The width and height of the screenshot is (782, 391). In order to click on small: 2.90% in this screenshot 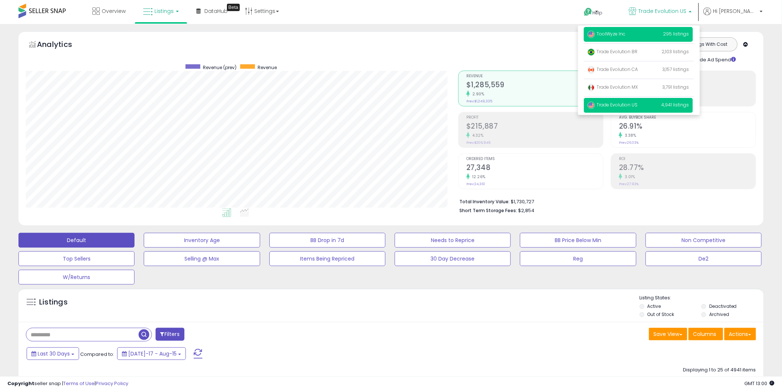, I will do `click(477, 94)`.